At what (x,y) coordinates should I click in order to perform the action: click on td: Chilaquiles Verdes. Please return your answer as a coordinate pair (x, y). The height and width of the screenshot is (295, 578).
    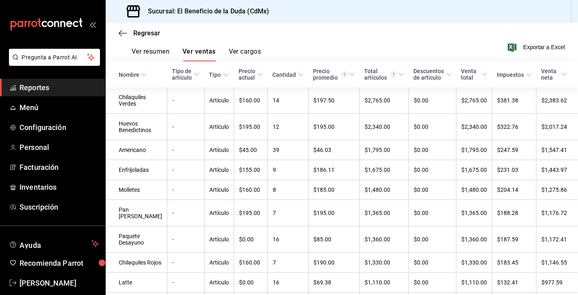
    Looking at the image, I should click on (137, 100).